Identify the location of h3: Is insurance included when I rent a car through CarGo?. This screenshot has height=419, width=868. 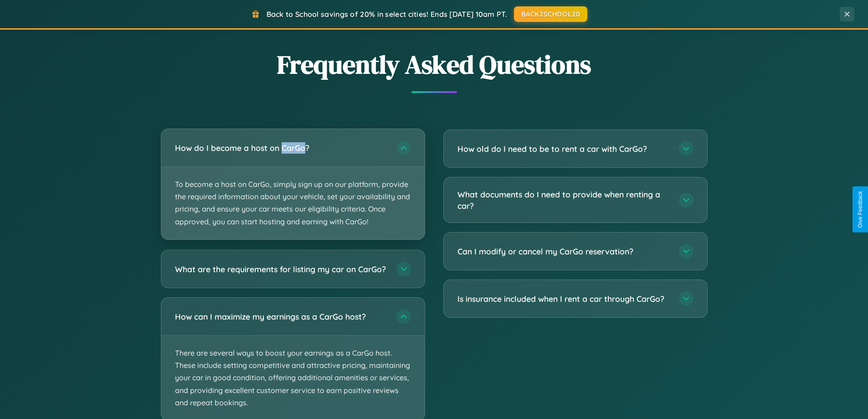
(564, 298).